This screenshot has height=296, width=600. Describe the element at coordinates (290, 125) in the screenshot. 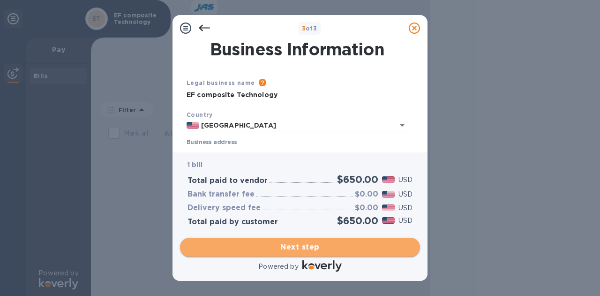

I see `input: Select country` at that location.